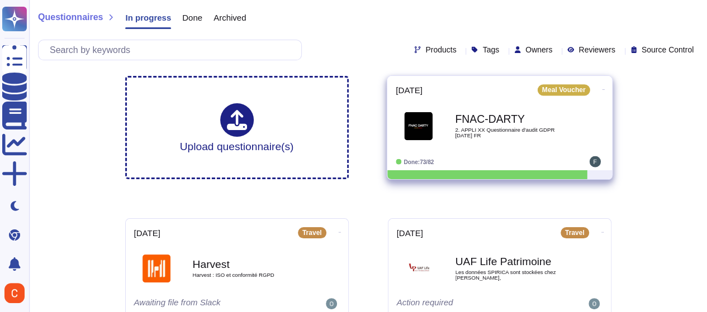  Describe the element at coordinates (596, 50) in the screenshot. I see `span: Reviewers` at that location.